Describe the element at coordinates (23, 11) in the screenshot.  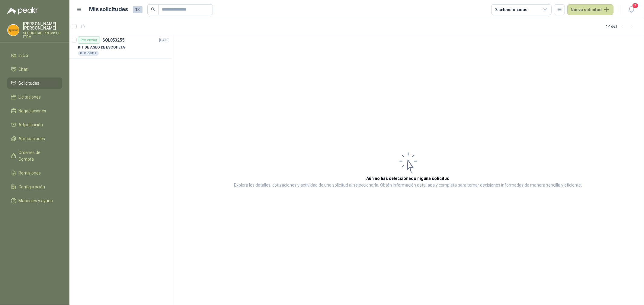
I see `img: Logo peakr` at that location.